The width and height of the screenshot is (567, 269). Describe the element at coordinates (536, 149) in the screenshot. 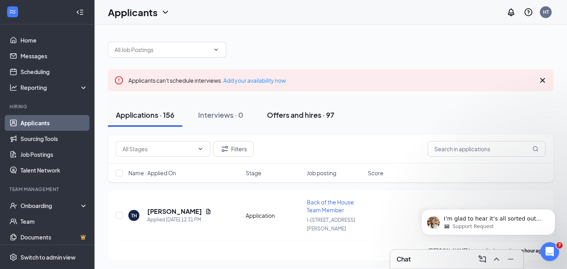

I see `svg: MagnifyingGlass` at that location.